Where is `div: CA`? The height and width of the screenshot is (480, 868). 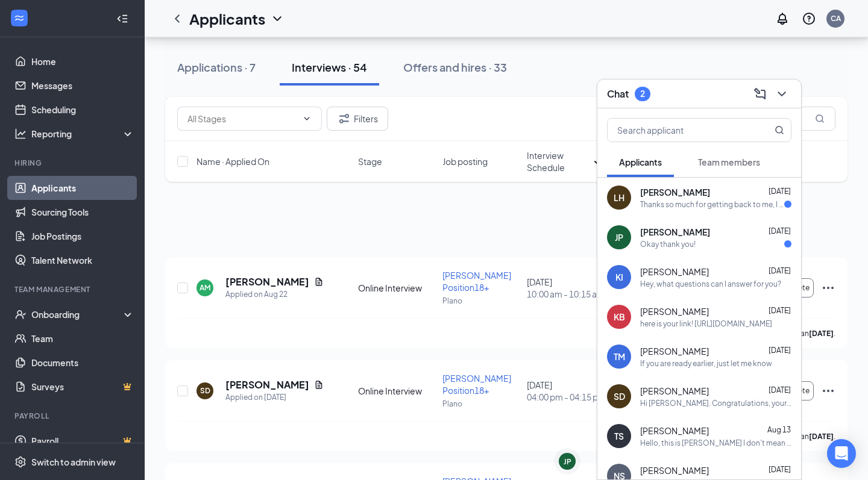
div: CA is located at coordinates (836, 18).